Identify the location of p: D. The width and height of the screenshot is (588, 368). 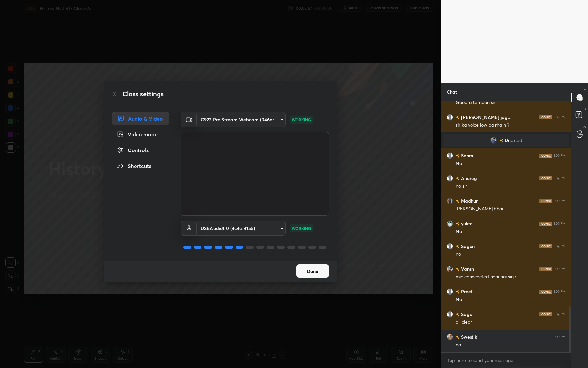
(585, 109).